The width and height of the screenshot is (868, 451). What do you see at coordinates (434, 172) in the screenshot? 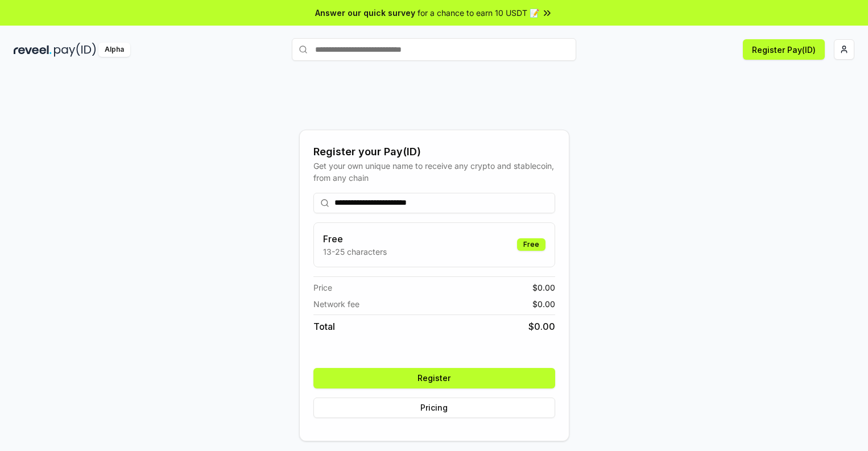
I see `div: Get your own unique name to receive any crypto and stablecoin, from any chain` at bounding box center [434, 172].